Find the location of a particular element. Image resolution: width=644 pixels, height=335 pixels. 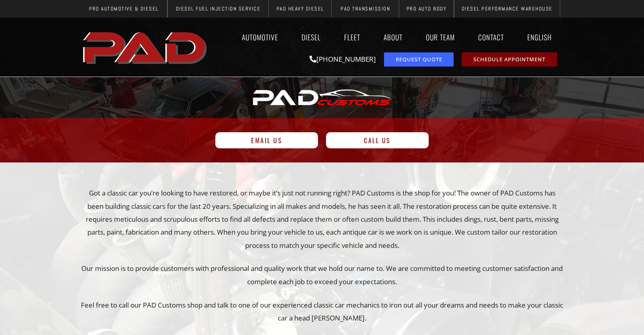

p: Our mission is to provide customers with professional and quality work that we hold our name to. ... is located at coordinates (322, 275).